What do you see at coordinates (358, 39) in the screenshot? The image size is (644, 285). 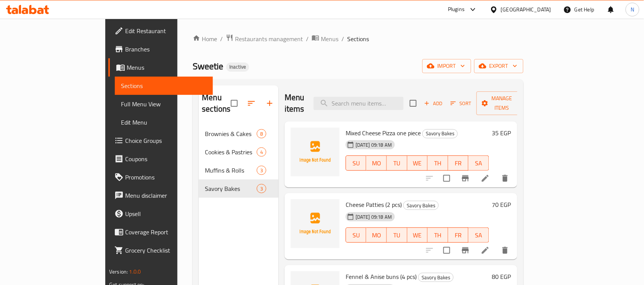 I see `nav: breadcrumb` at bounding box center [358, 39].